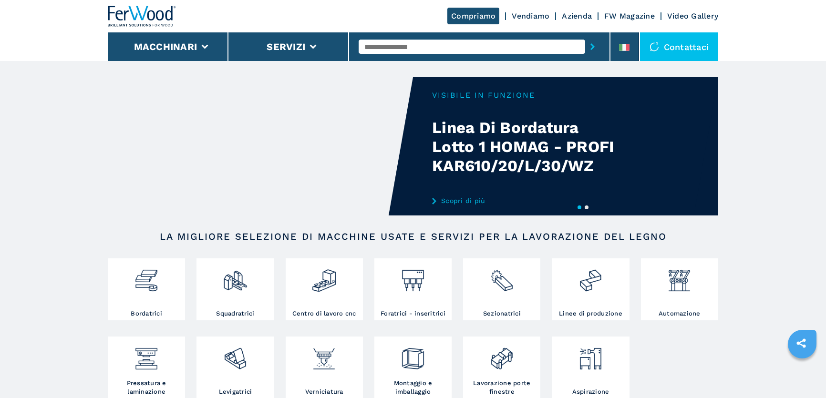 The height and width of the screenshot is (398, 826). Describe the element at coordinates (587, 208) in the screenshot. I see `button: 2` at that location.